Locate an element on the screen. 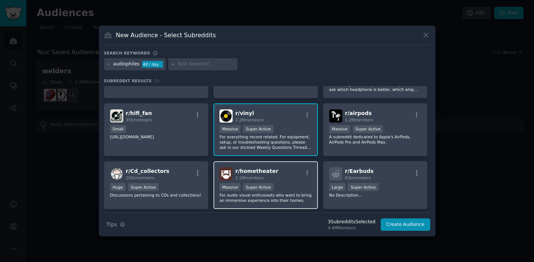  div: 3 Subreddit s Selected is located at coordinates (351, 222).